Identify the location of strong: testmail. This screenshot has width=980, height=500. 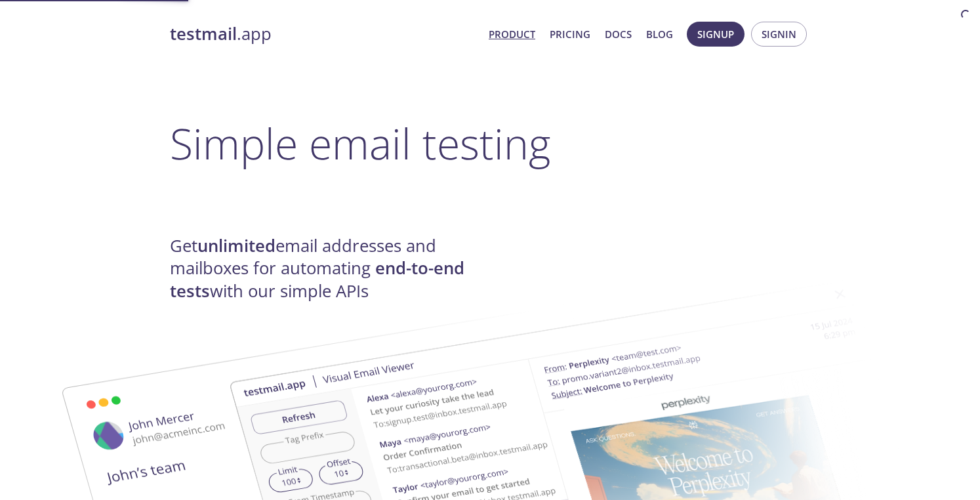
(204, 33).